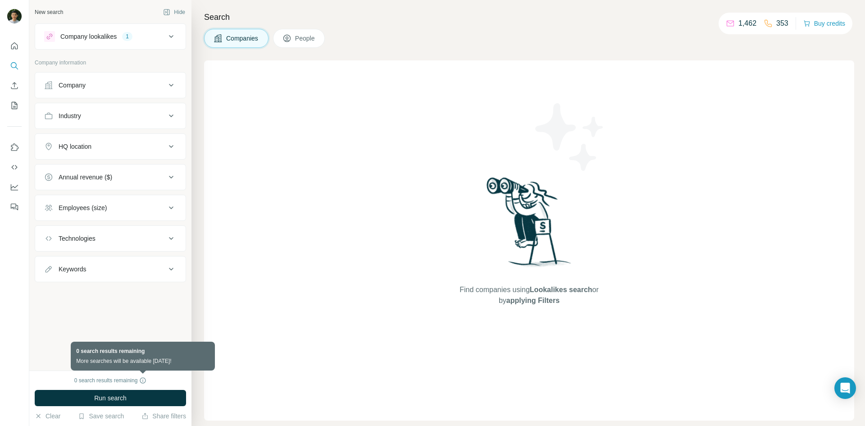 Image resolution: width=865 pixels, height=426 pixels. I want to click on div: Company, so click(72, 85).